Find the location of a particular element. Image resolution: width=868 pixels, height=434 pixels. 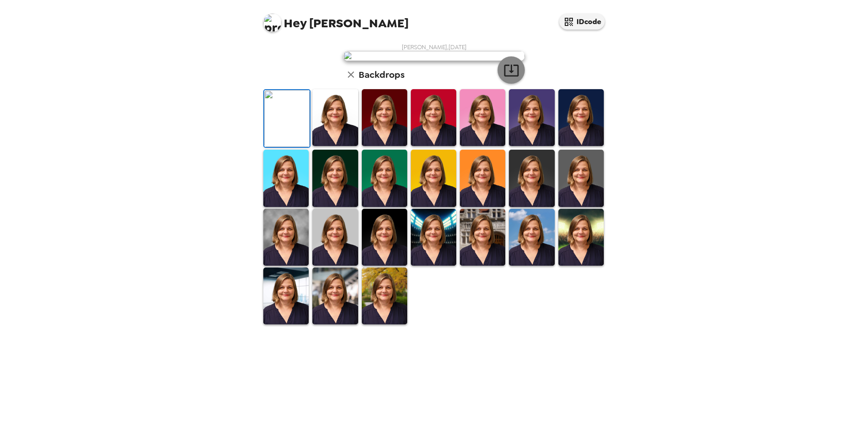

button: IDcode is located at coordinates (582, 21).